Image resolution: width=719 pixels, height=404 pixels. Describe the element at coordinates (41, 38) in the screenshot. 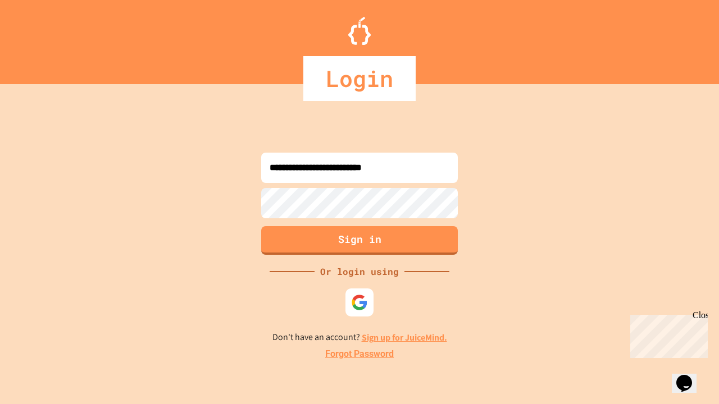

I see `div: Chat with us now!Close` at that location.